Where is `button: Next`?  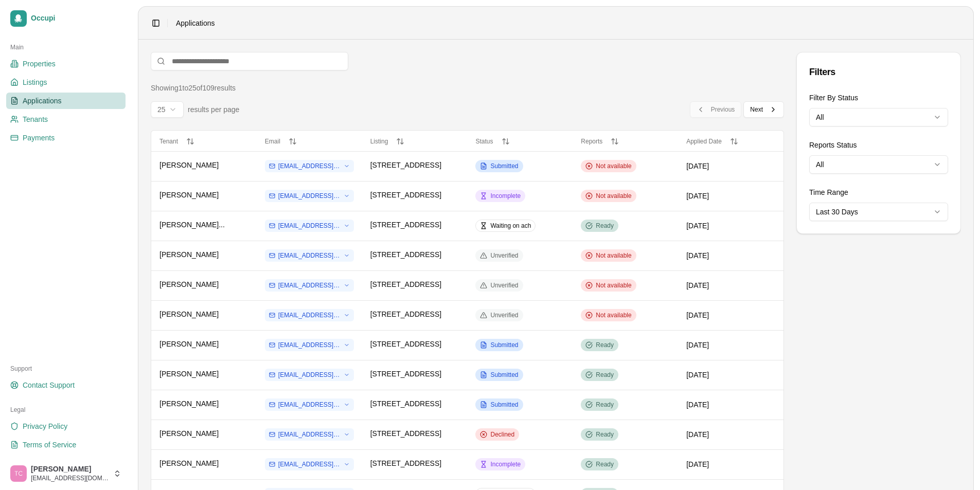
button: Next is located at coordinates (764, 110).